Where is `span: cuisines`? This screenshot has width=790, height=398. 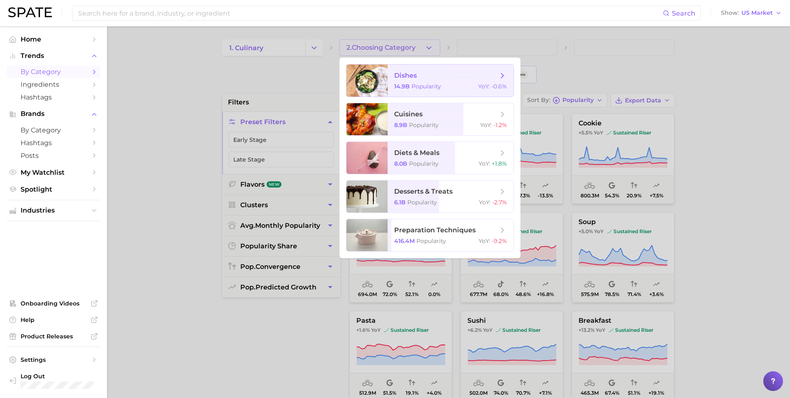
span: cuisines is located at coordinates (408, 114).